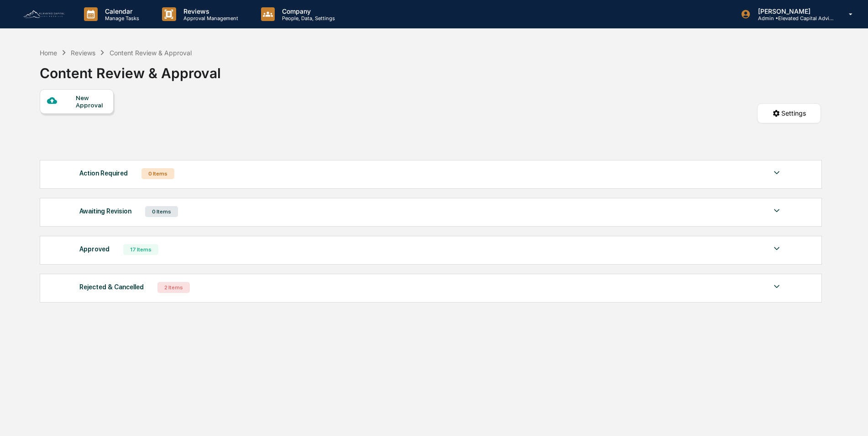 Image resolution: width=868 pixels, height=436 pixels. I want to click on div: Home, so click(48, 53).